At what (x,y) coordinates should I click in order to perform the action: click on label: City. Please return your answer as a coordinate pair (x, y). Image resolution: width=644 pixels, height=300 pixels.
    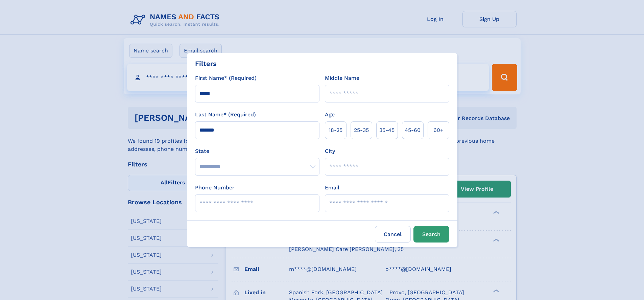
    Looking at the image, I should click on (330, 151).